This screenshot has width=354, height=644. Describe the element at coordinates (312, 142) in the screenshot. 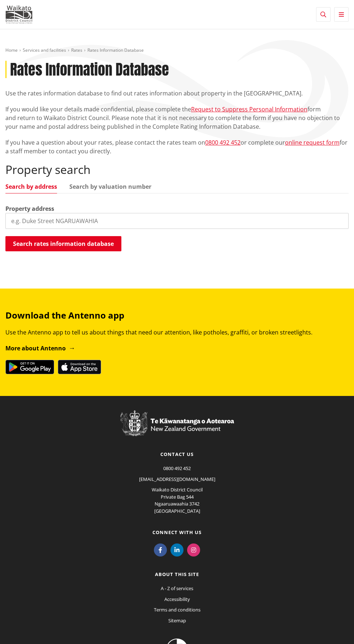

I see `a: online request form` at that location.